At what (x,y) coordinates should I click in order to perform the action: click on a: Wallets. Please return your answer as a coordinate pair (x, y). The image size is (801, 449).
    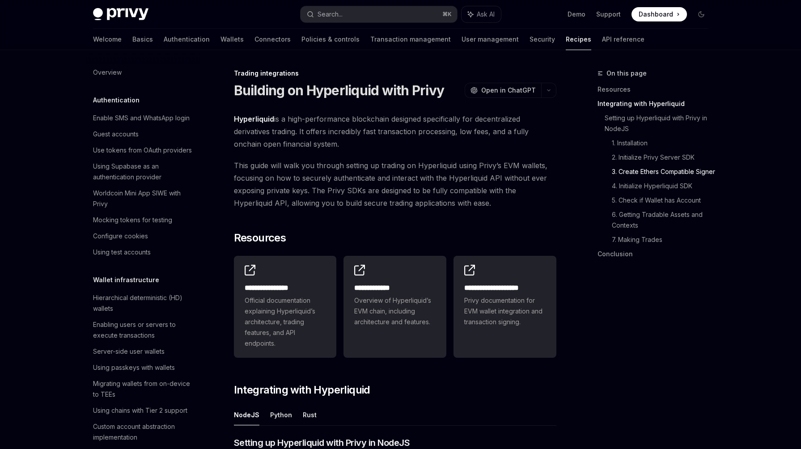
    Looking at the image, I should click on (232, 39).